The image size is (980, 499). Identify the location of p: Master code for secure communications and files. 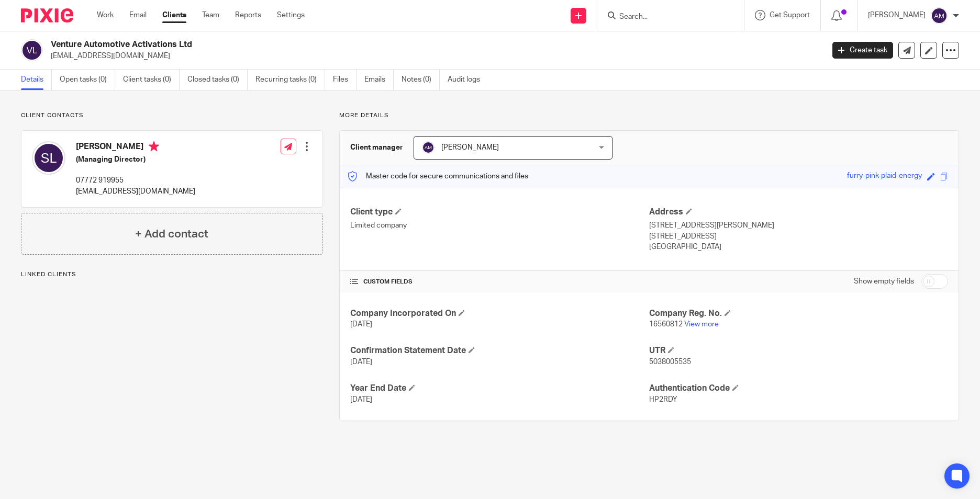
(437, 176).